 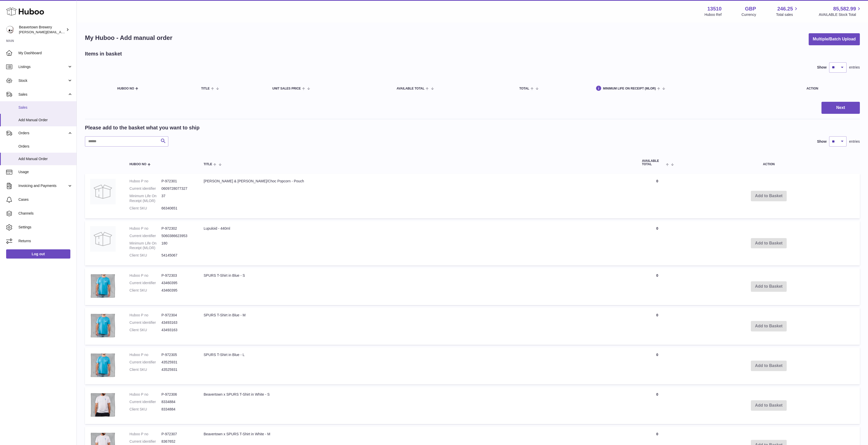 I want to click on span: Invoicing and Payments, so click(x=43, y=186).